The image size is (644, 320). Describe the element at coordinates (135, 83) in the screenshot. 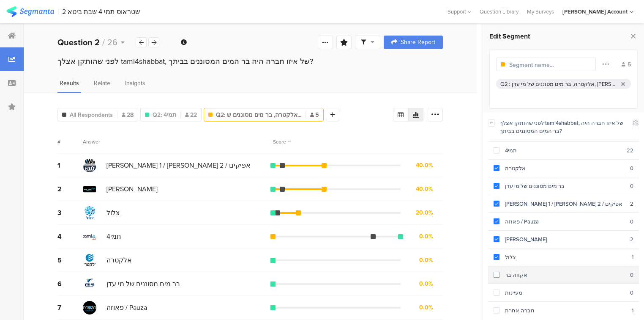

I see `span: Insights` at that location.